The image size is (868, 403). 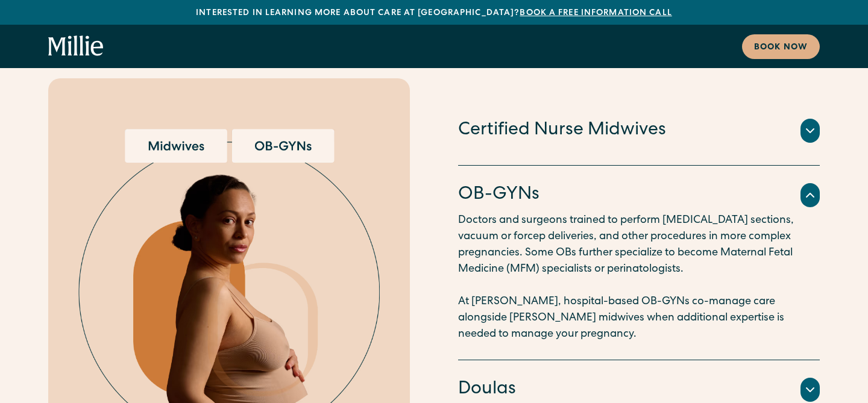 I want to click on a: Book a free information call, so click(x=595, y=13).